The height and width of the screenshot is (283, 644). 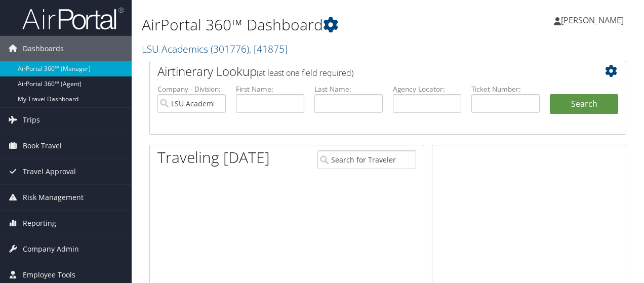 I want to click on span: Travel Approval, so click(x=49, y=172).